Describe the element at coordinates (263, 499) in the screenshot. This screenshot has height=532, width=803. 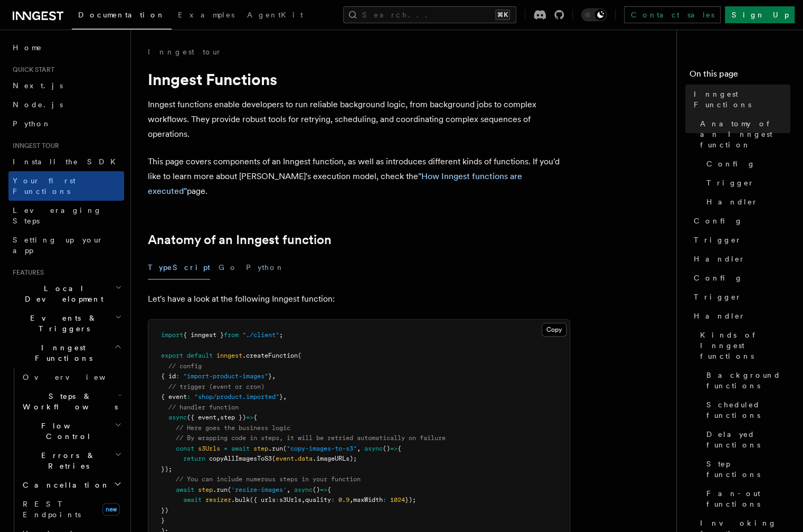
I see `span: ({ urls` at that location.